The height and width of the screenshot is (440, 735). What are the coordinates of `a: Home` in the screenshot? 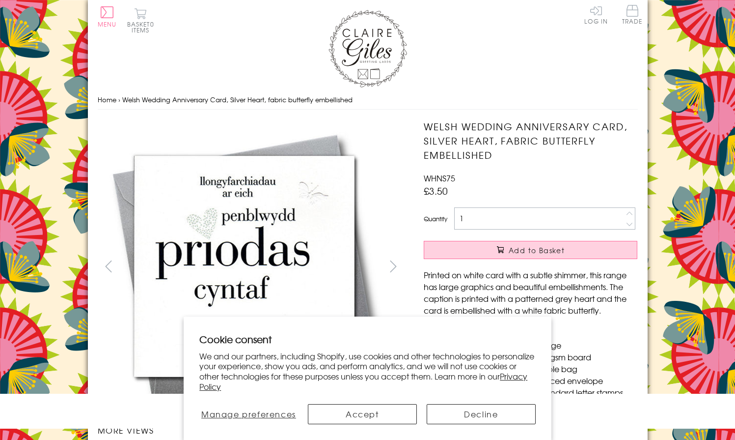 It's located at (107, 99).